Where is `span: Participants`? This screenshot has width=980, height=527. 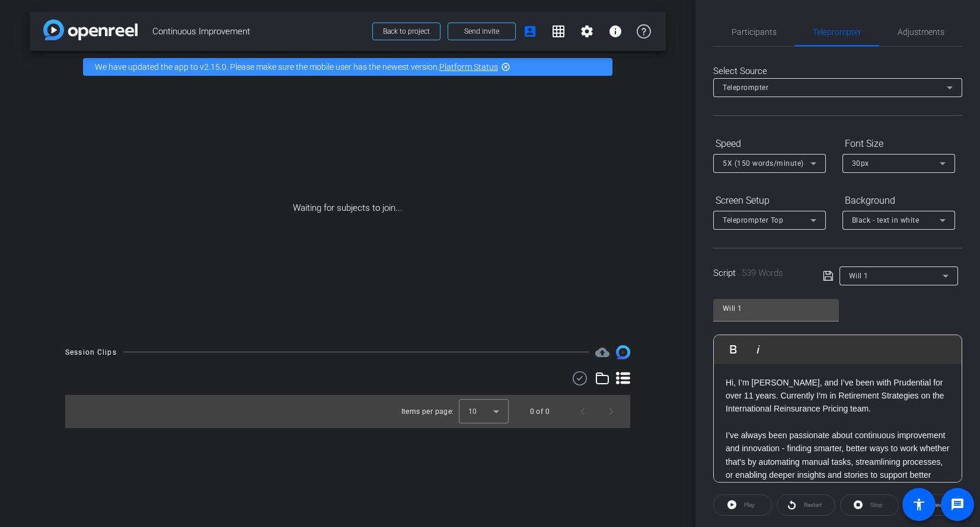 span: Participants is located at coordinates (754, 32).